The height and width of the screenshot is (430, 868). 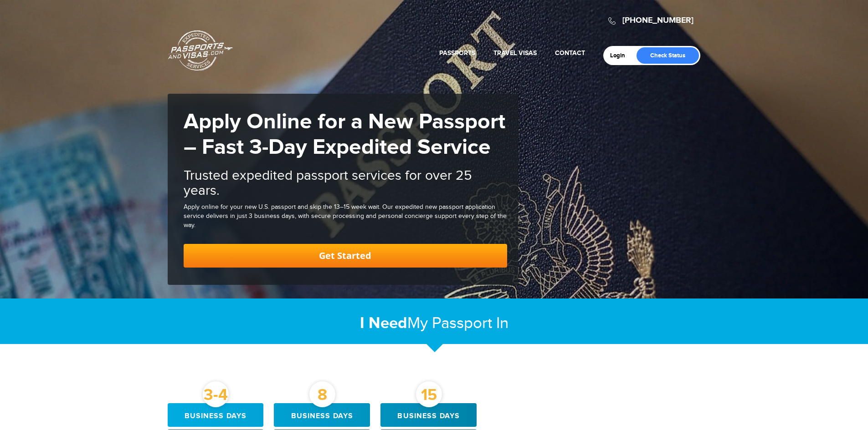 What do you see at coordinates (515, 53) in the screenshot?
I see `a: Travel Visas` at bounding box center [515, 53].